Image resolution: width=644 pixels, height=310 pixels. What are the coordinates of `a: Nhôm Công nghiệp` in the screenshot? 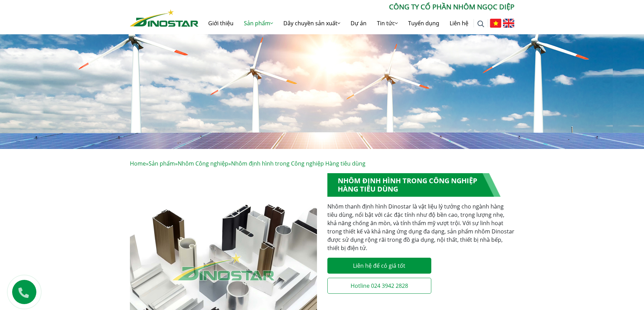 It's located at (203, 163).